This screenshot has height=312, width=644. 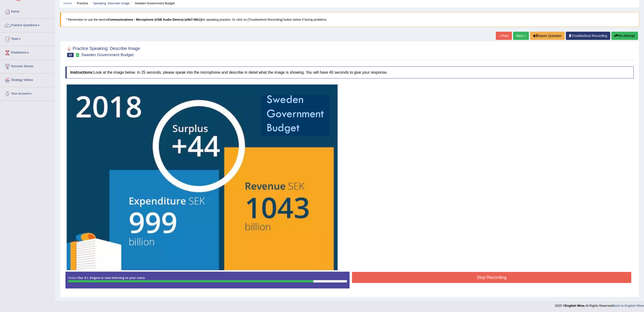 What do you see at coordinates (350, 19) in the screenshot?
I see `blockquote: * Remember to use the device for speaking practice. Or click on [Troubleshoot Recording] button b...` at bounding box center [350, 19].